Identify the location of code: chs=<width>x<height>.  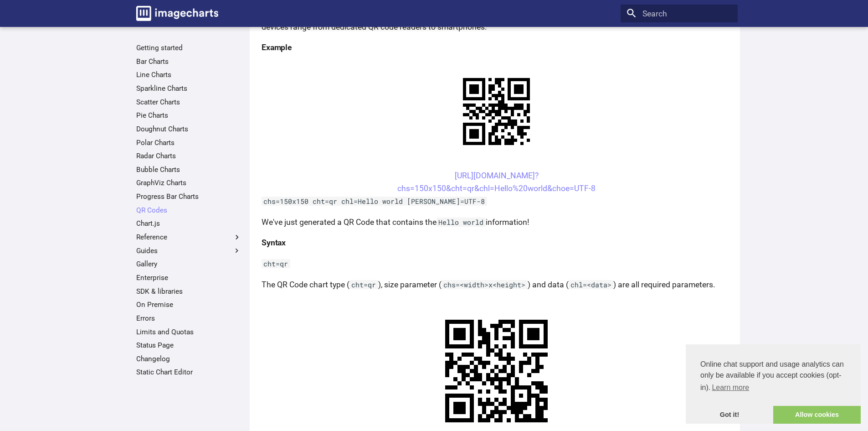
(484, 284).